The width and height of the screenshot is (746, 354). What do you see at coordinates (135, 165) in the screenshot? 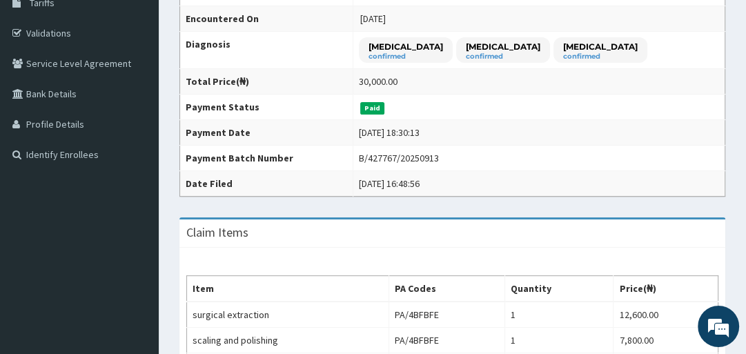
I see `span: We're online!` at bounding box center [135, 165].